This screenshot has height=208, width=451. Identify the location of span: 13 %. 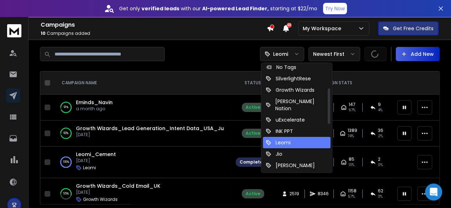
(351, 165).